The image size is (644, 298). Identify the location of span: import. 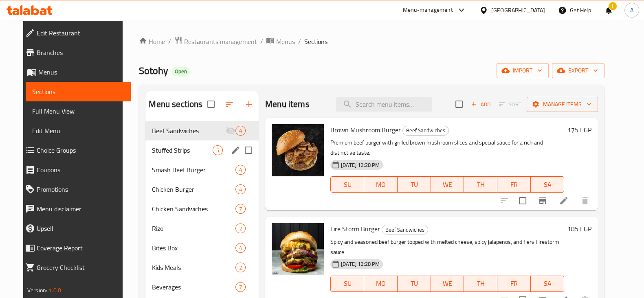
(523, 70).